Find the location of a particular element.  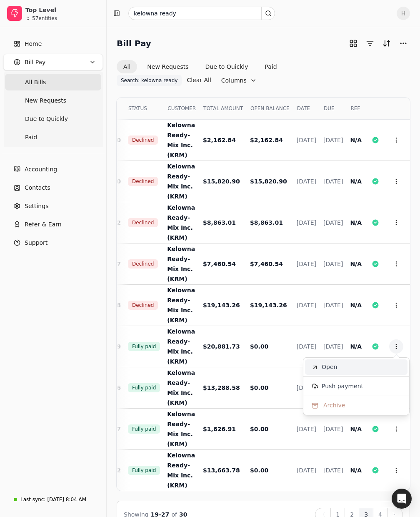

span: 368300 is located at coordinates (108, 140).